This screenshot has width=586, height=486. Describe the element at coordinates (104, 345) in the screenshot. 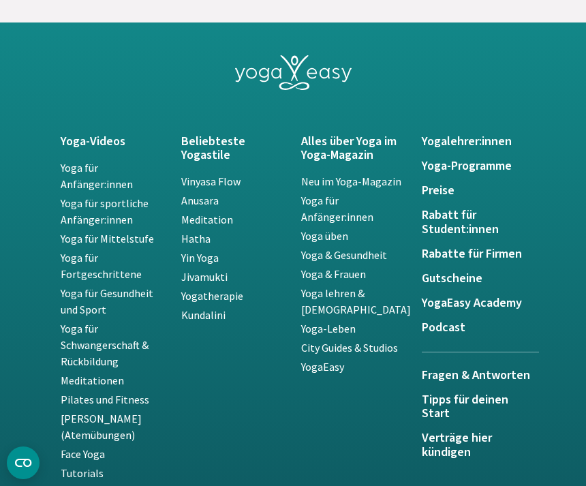

I see `a: Yoga für Schwangerschaft & Rückbildung` at that location.